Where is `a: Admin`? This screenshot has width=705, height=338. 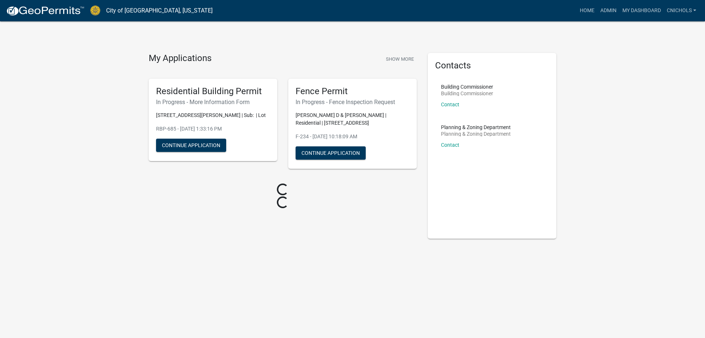 a: Admin is located at coordinates (609, 11).